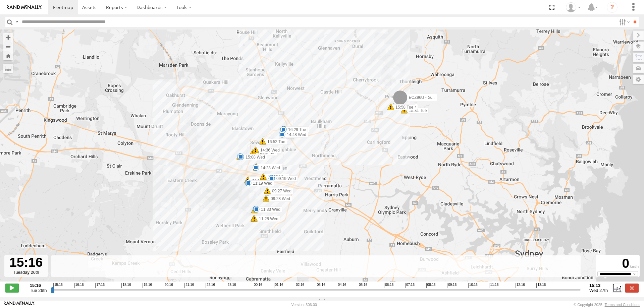 The height and width of the screenshot is (308, 644). Describe the element at coordinates (276, 177) in the screenshot. I see `label: 14:23 Wed` at that location.